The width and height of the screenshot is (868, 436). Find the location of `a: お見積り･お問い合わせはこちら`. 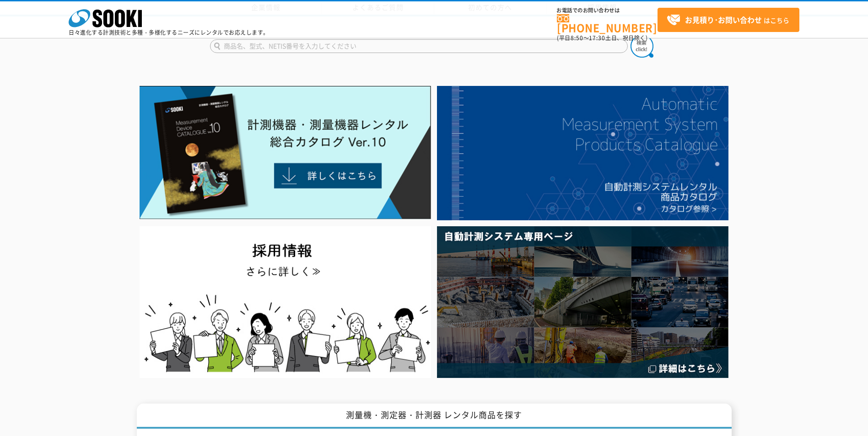

a: お見積り･お問い合わせはこちら is located at coordinates (729, 20).